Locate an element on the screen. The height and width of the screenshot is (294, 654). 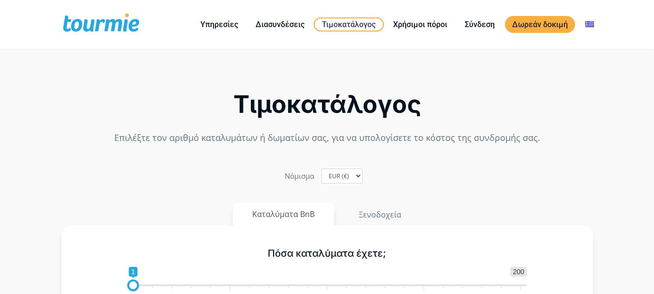
h2: Τιμοκατάλογος is located at coordinates (327, 104).